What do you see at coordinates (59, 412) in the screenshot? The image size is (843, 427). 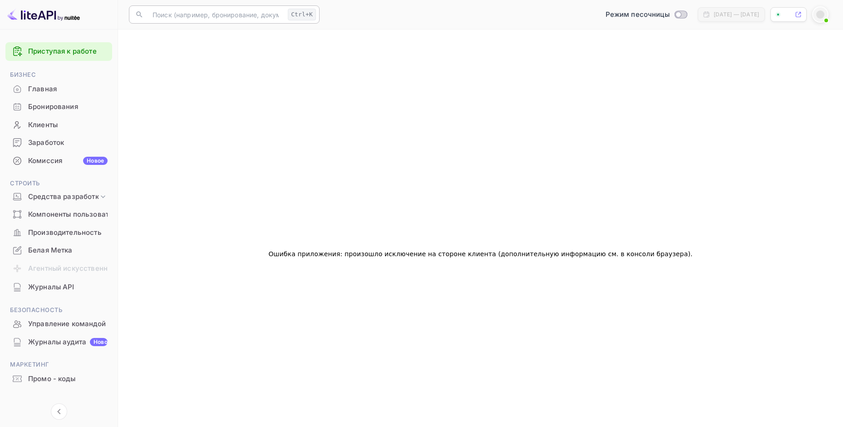 I see `button: Свернуть навигацию` at bounding box center [59, 412].